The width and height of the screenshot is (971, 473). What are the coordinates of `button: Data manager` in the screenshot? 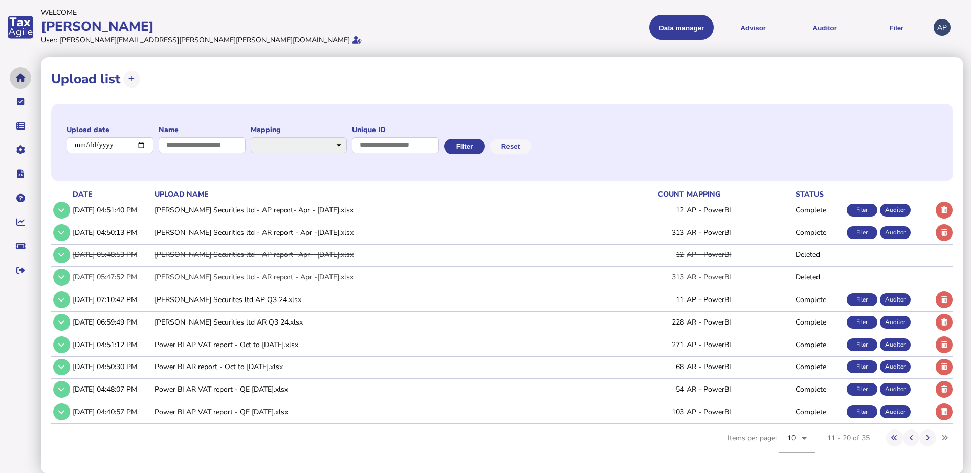 It's located at (20, 126).